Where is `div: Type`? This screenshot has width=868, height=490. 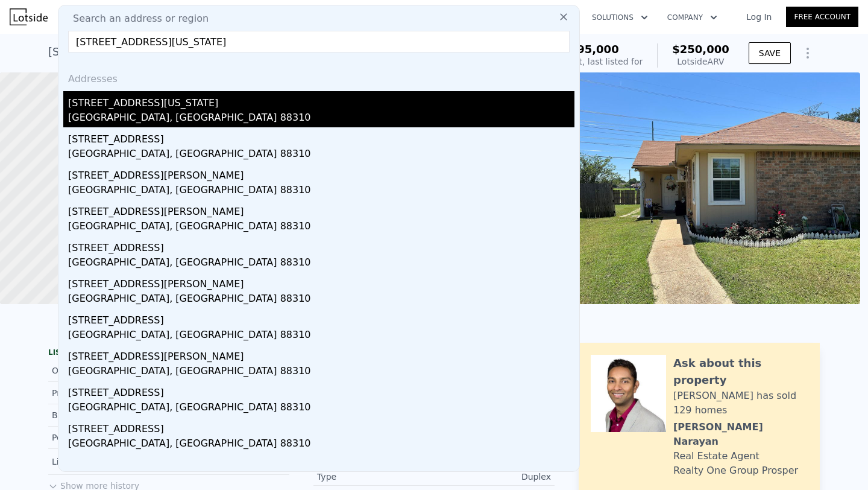
div: Type is located at coordinates (376, 477).